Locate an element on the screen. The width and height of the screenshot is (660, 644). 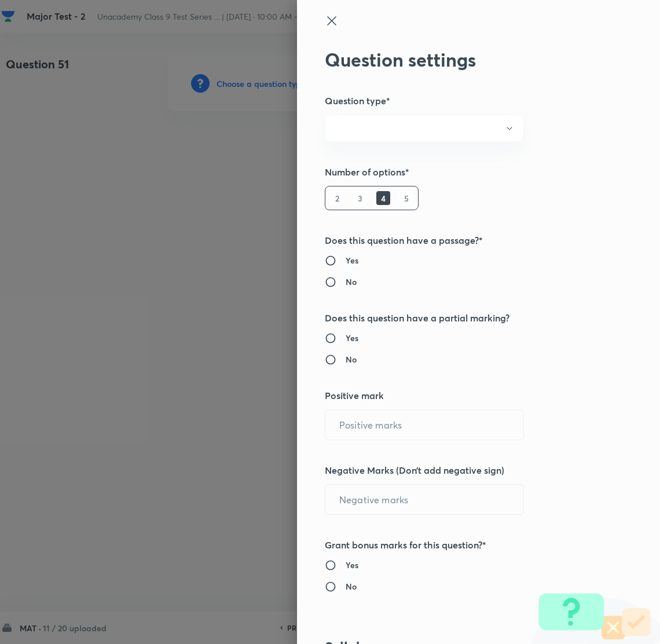
h5: Does this question have a passage?* is located at coordinates (459, 240).